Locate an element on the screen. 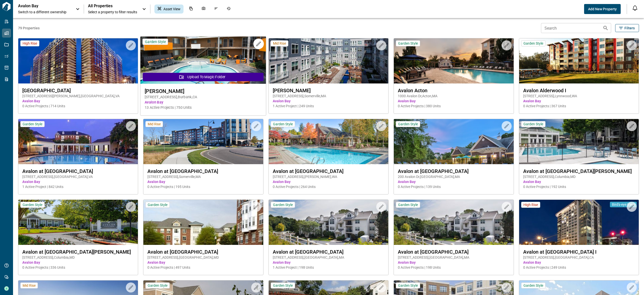  button: Open notification feed is located at coordinates (635, 8).